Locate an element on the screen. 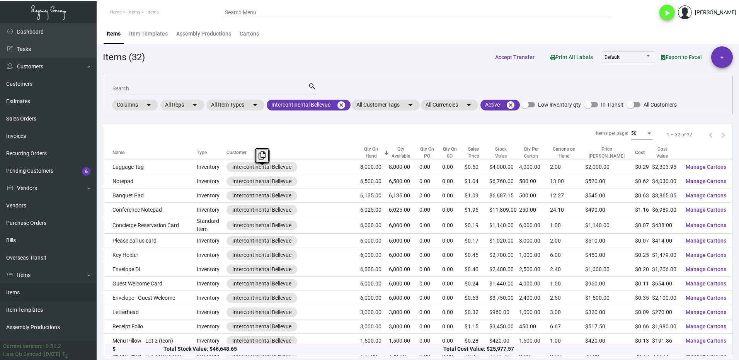  td: $0.07 is located at coordinates (643, 225).